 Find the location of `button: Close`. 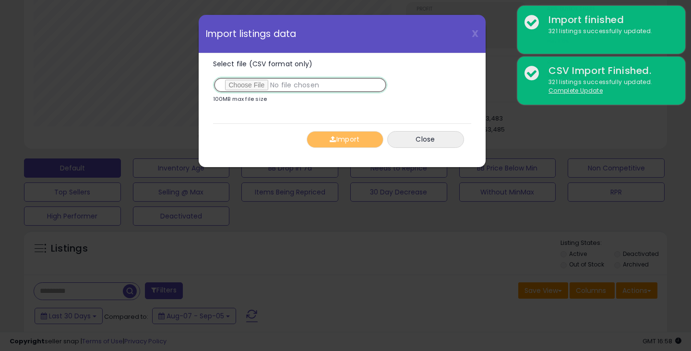

button: Close is located at coordinates (426, 139).